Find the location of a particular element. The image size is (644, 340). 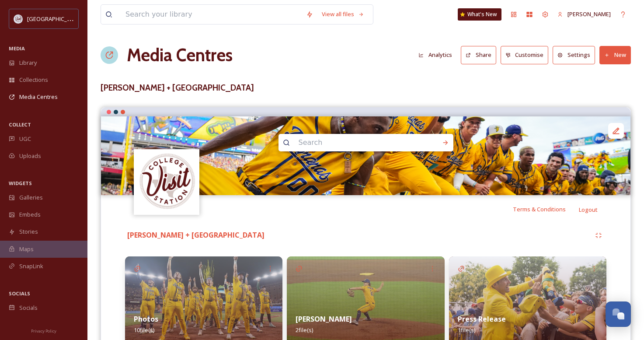

a: Analytics is located at coordinates (437, 55).